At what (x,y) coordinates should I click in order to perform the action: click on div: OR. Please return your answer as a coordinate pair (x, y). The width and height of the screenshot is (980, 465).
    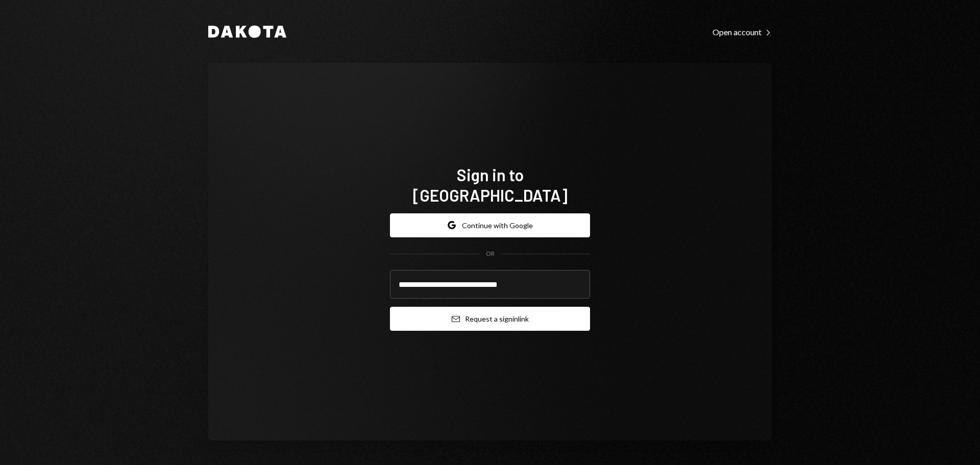
    Looking at the image, I should click on (490, 254).